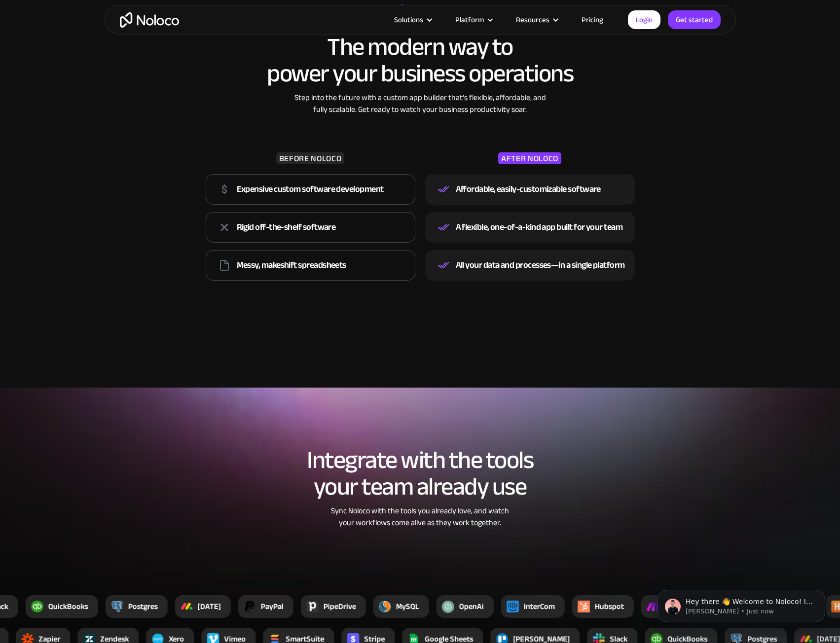  I want to click on div: Rigid off-the-shelf software, so click(286, 228).